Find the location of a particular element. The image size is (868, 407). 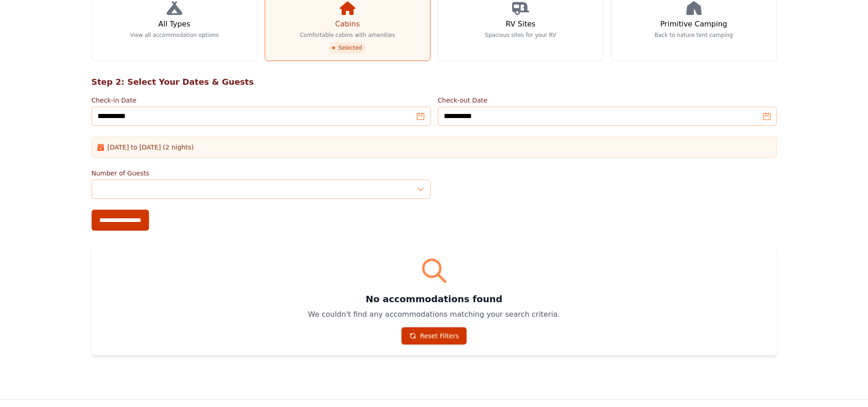

h2: Step 2: Select Your Dates & Guests is located at coordinates (434, 82).